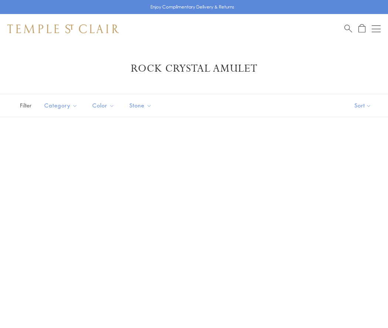 This screenshot has width=388, height=328. Describe the element at coordinates (103, 105) in the screenshot. I see `button: Color` at that location.